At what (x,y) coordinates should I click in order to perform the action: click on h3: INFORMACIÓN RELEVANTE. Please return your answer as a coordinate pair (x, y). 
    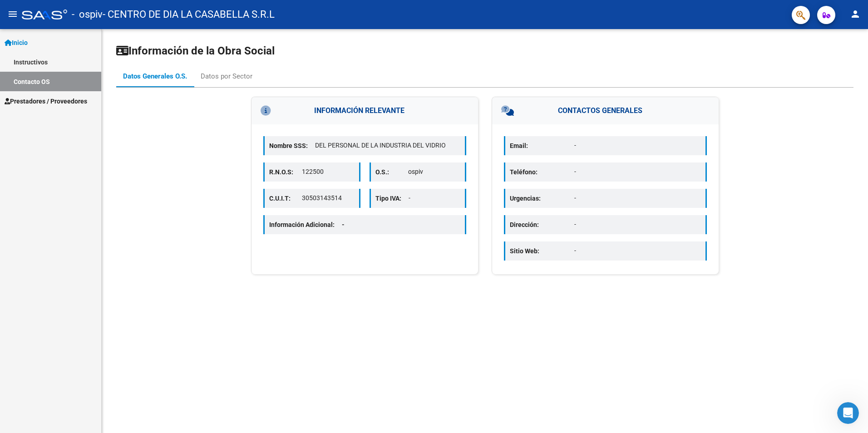
    Looking at the image, I should click on (364, 111).